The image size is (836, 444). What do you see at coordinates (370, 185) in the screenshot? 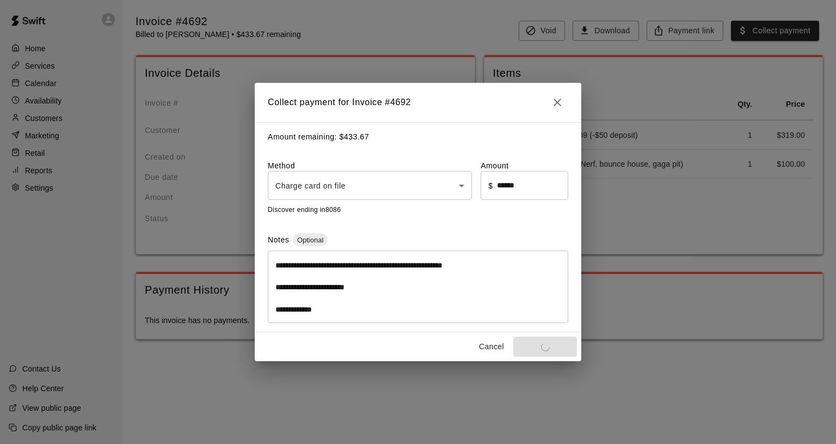
I see `div: Charge card on file` at bounding box center [370, 185].